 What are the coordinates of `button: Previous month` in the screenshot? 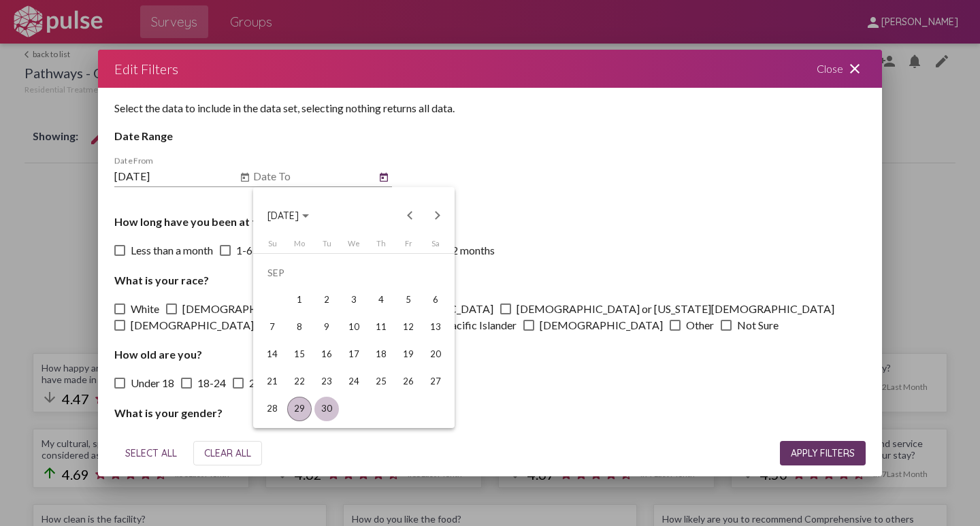 It's located at (411, 215).